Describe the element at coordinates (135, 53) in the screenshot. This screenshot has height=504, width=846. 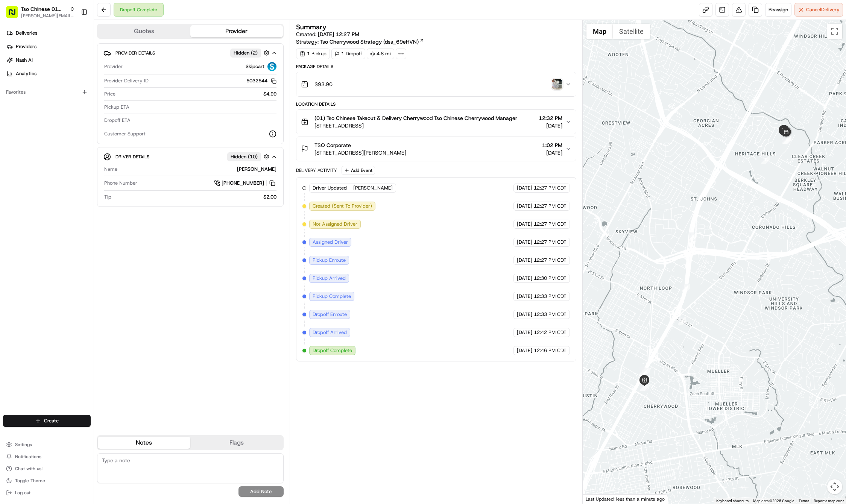
I see `span: Provider Details` at that location.